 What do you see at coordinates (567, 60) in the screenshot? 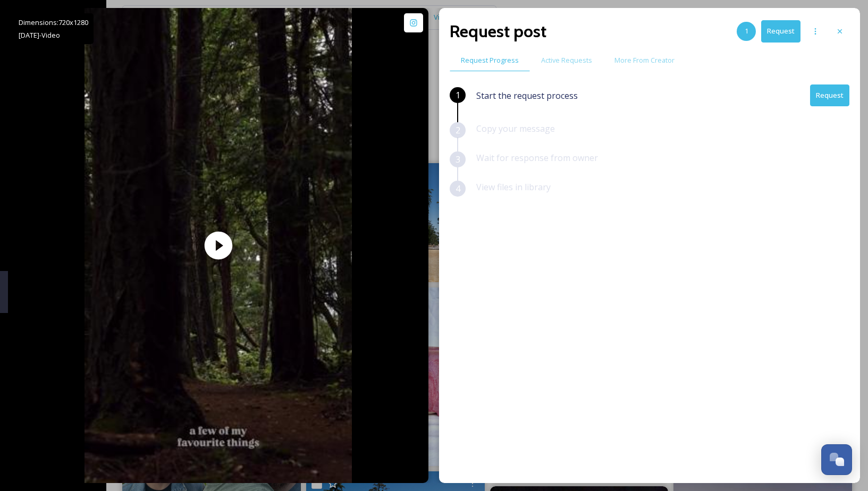
I see `span: Active Requests` at bounding box center [567, 60].